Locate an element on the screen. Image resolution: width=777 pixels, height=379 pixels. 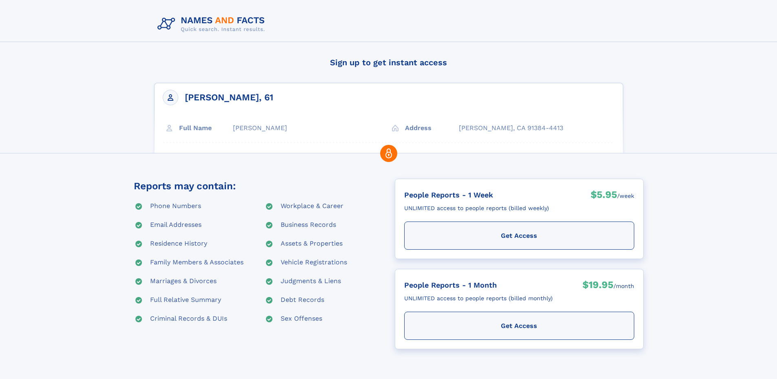
div: /week is located at coordinates (626, 196).